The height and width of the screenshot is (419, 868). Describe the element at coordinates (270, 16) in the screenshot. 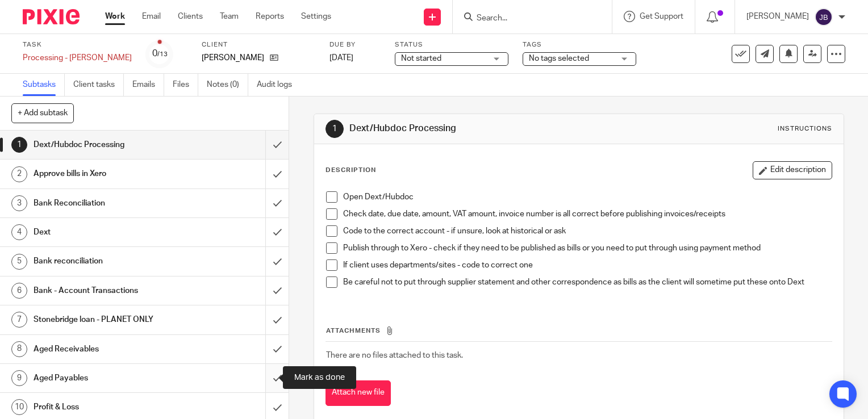

I see `a: Reports` at that location.